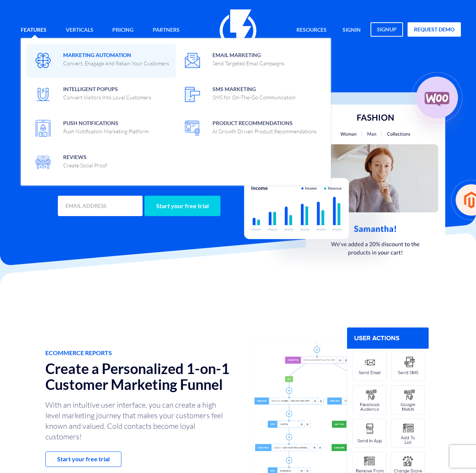 The image size is (476, 473). I want to click on a: signin, so click(352, 30).